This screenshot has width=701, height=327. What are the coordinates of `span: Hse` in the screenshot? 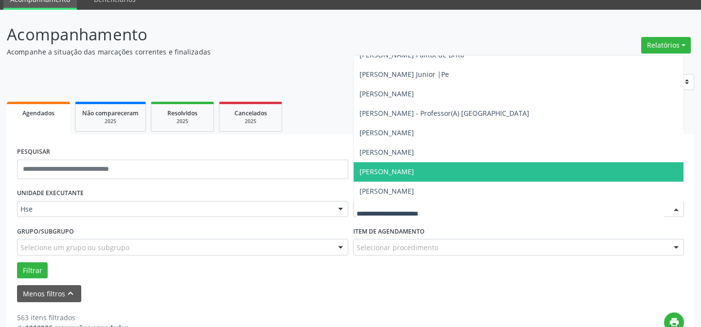 It's located at (174, 209).